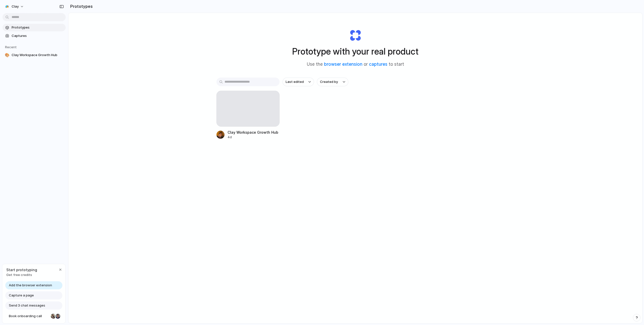  What do you see at coordinates (29, 316) in the screenshot?
I see `span: Book onboarding call` at bounding box center [29, 316].